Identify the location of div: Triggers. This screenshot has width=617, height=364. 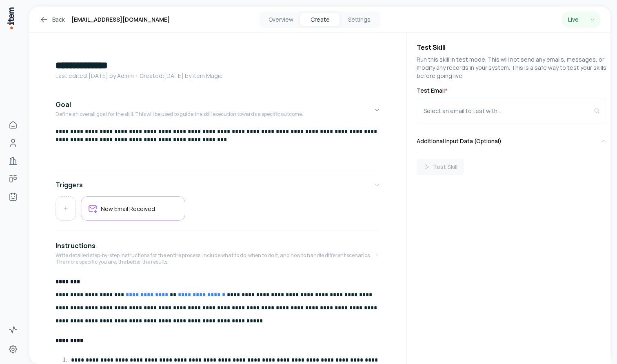
(218, 212).